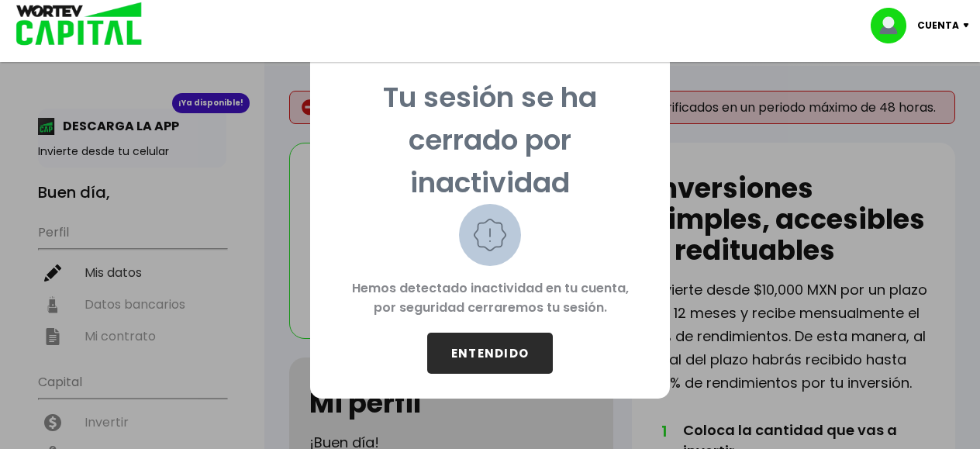 The width and height of the screenshot is (980, 449). I want to click on p: Tu sesión se ha cerrado por inactividad, so click(490, 140).